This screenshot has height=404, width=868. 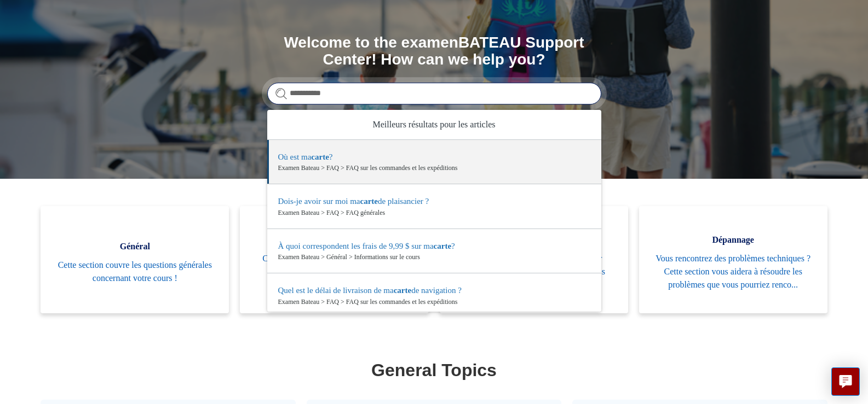 I want to click on input: Search, so click(x=434, y=94).